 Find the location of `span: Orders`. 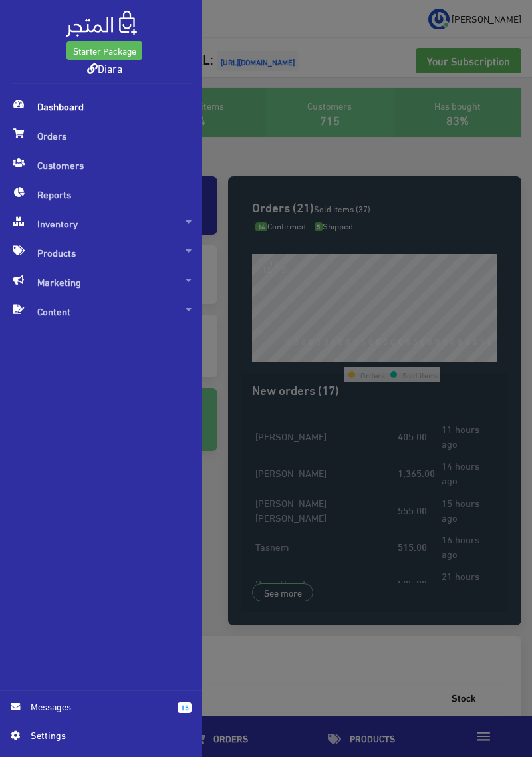

span: Orders is located at coordinates (101, 136).